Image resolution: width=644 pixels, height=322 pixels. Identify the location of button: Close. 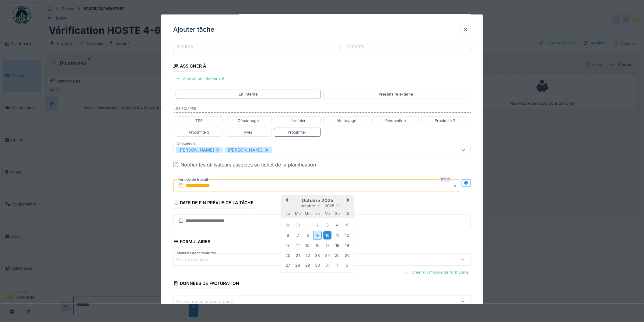
(456, 185).